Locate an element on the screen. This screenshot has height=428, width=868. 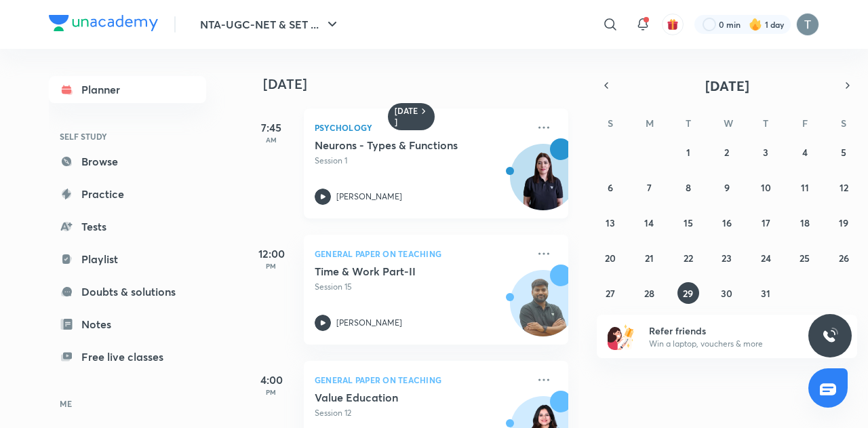
button: July 11, 2025 is located at coordinates (805, 187).